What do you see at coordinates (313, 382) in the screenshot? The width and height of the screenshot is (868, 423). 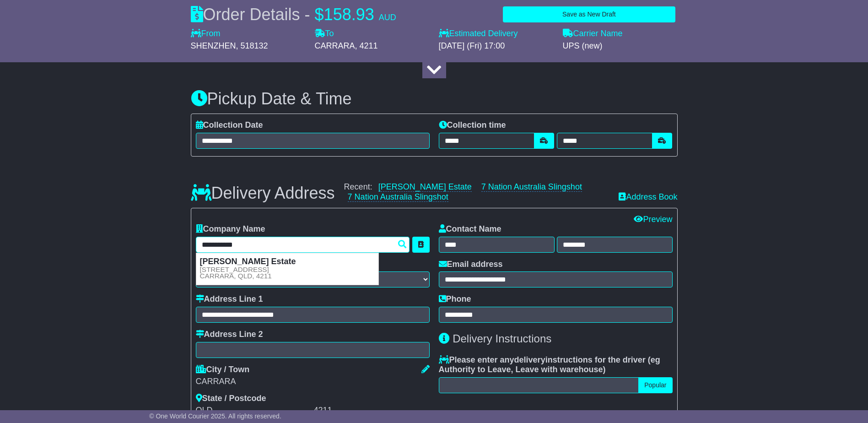 I see `div: CARRARA` at bounding box center [313, 382].